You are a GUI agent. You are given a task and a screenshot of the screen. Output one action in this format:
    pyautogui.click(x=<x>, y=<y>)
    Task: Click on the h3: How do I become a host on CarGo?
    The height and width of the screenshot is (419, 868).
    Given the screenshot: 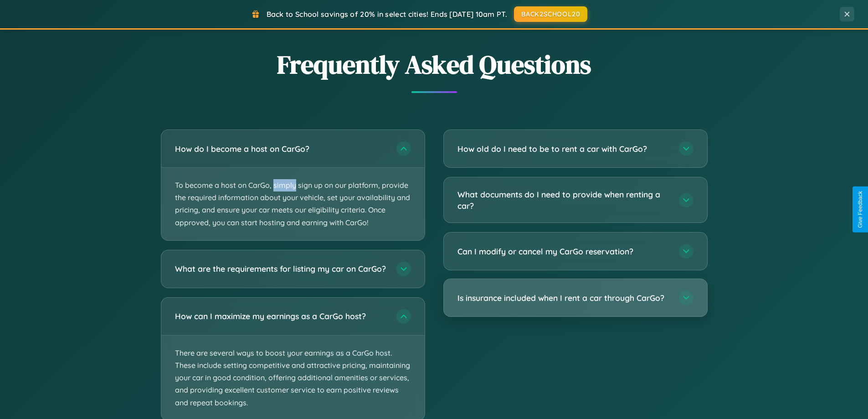 What is the action you would take?
    pyautogui.click(x=281, y=148)
    